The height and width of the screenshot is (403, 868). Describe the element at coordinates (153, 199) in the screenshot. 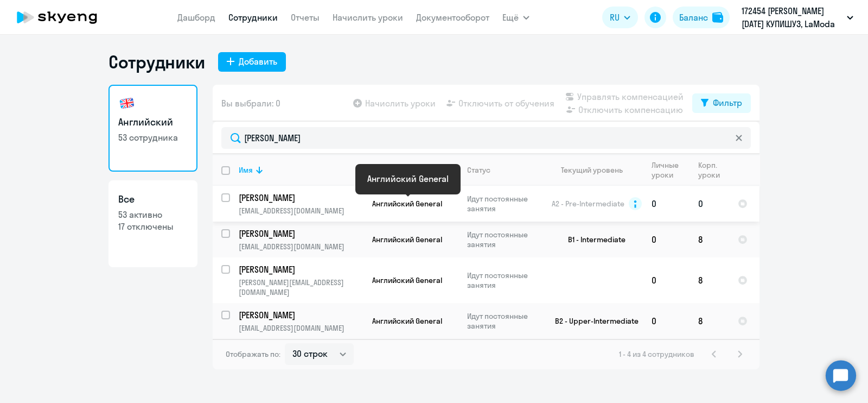

I see `h3: Все` at that location.